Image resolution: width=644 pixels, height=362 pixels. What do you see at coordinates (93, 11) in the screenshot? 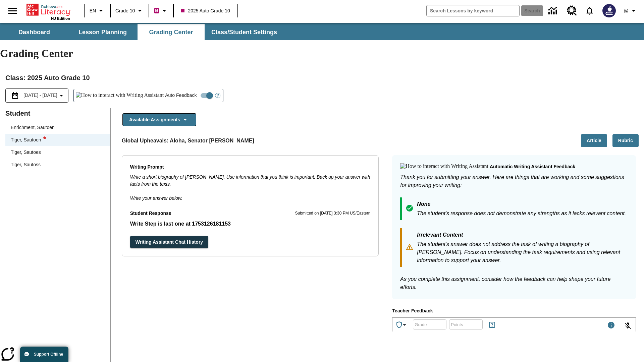
I see `span: EN` at bounding box center [93, 11].